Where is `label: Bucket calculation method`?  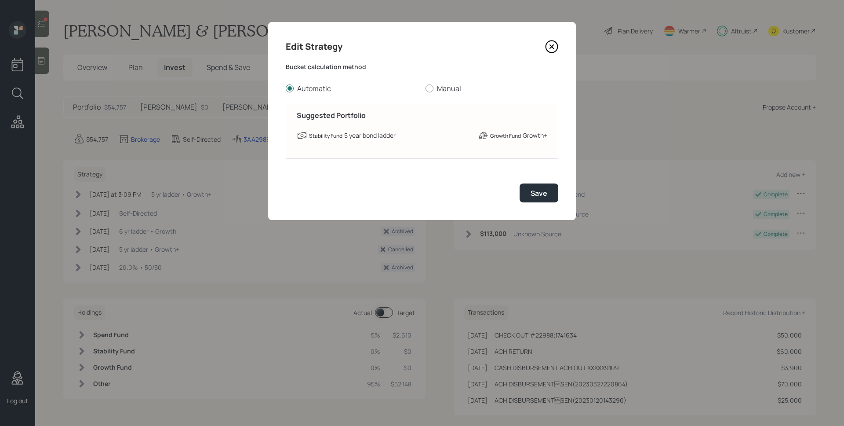
label: Bucket calculation method is located at coordinates (422, 67).